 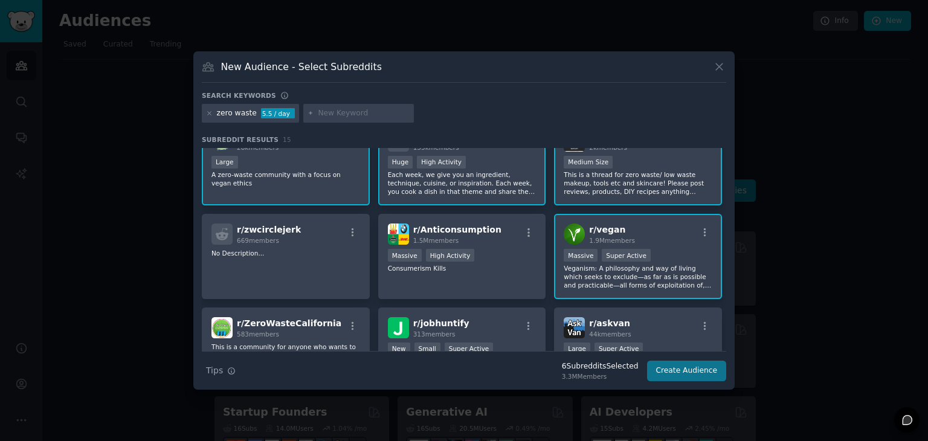 What do you see at coordinates (286, 253) in the screenshot?
I see `p: No Description...` at bounding box center [286, 253].